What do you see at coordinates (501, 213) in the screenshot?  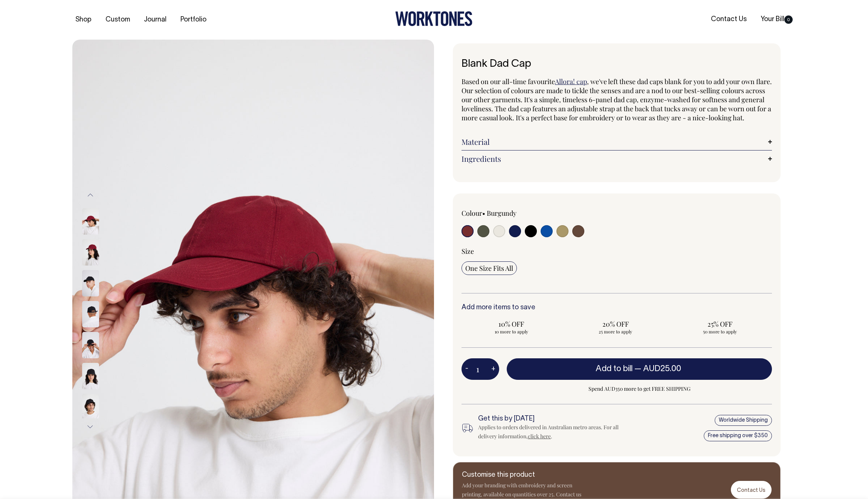 I see `label: Burgundy` at bounding box center [501, 213].